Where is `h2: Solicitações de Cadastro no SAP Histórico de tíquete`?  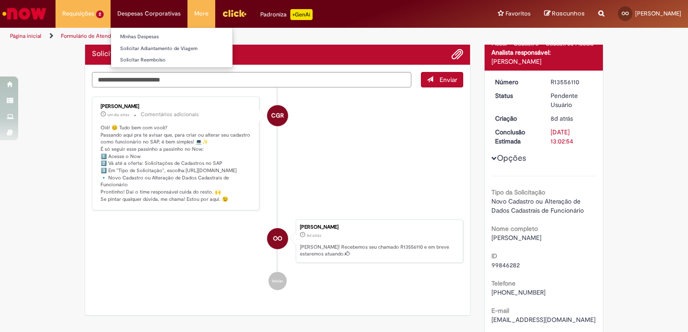
h2: Solicitações de Cadastro no SAP Histórico de tíquete is located at coordinates (145, 54).